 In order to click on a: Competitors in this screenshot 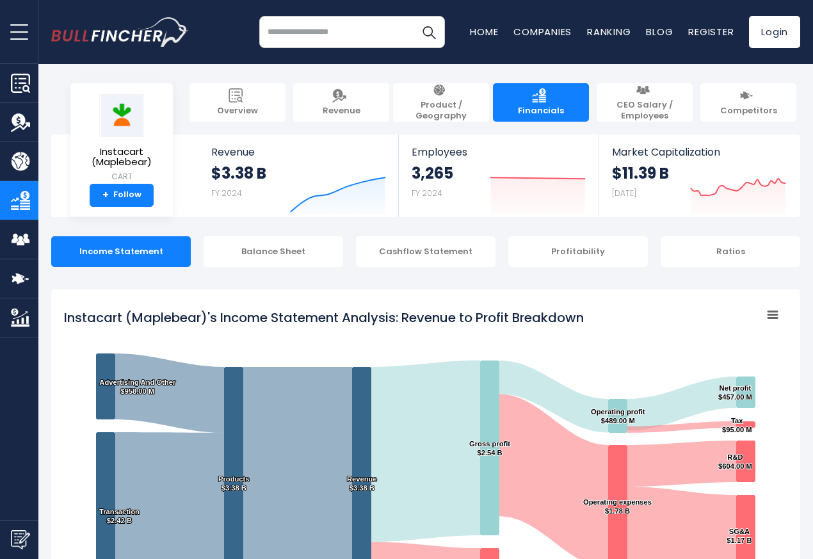, I will do `click(748, 102)`.